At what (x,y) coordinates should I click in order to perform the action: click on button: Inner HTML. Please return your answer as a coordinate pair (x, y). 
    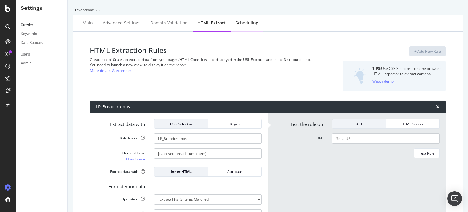
    Looking at the image, I should click on (181, 172).